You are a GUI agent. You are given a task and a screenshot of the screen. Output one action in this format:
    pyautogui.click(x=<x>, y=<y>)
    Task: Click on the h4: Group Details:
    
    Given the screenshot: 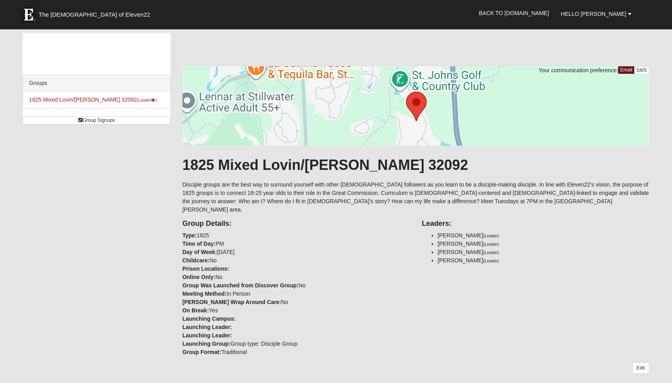 What is the action you would take?
    pyautogui.click(x=296, y=224)
    